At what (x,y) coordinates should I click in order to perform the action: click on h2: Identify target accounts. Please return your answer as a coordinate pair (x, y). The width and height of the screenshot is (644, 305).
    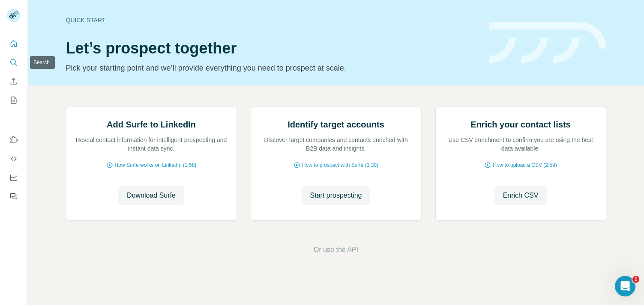
    Looking at the image, I should click on (336, 125).